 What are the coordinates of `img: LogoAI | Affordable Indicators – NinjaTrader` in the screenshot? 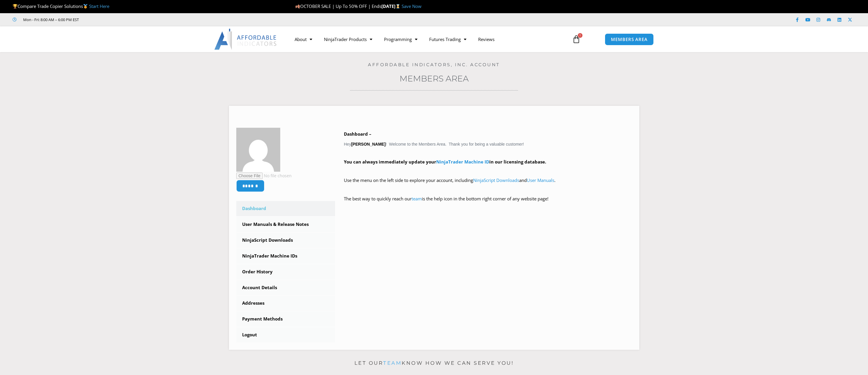 It's located at (246, 39).